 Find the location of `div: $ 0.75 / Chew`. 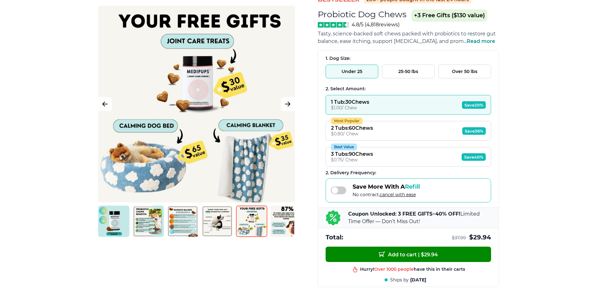

div: $ 0.75 / Chew is located at coordinates (352, 160).